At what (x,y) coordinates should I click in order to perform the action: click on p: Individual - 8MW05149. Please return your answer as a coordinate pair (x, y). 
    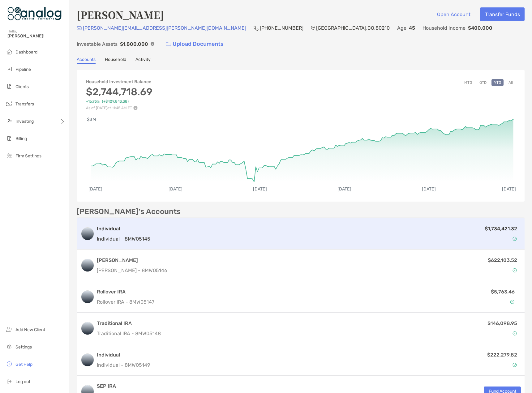
    Looking at the image, I should click on (124, 365).